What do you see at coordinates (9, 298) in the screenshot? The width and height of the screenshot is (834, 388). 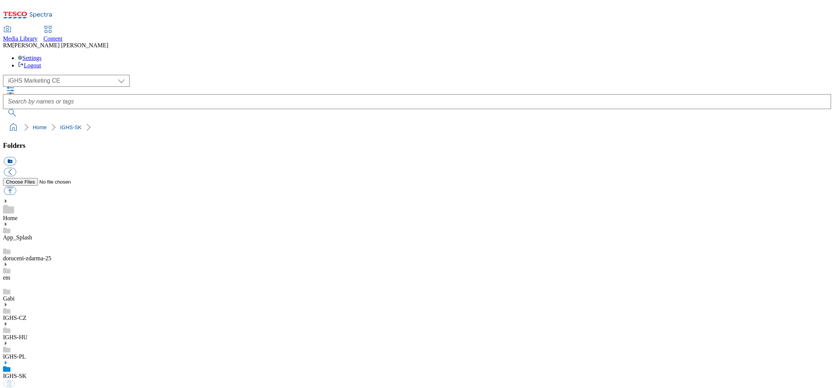 I see `a: Gabi` at bounding box center [9, 298].